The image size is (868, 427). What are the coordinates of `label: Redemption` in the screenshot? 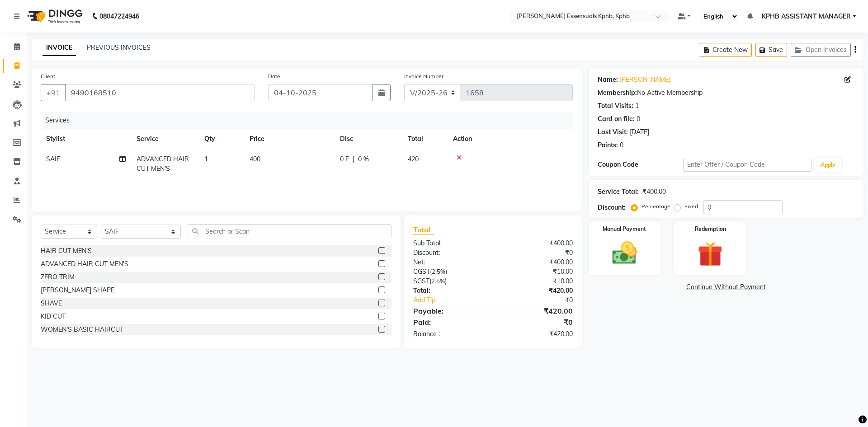 It's located at (710, 229).